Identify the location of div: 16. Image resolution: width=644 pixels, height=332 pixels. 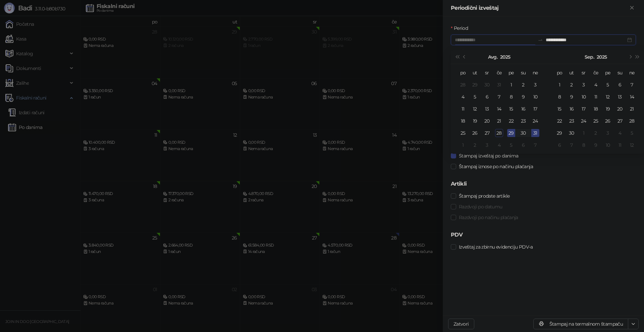
(572, 109).